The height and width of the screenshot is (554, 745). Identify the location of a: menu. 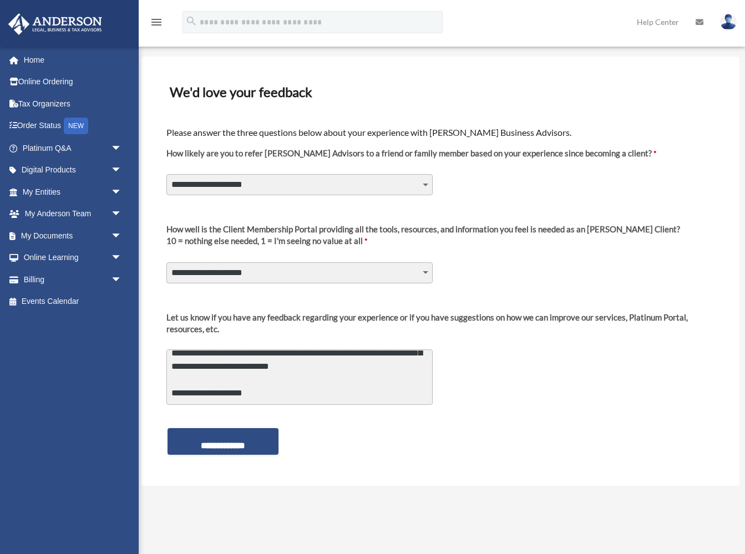
(156, 24).